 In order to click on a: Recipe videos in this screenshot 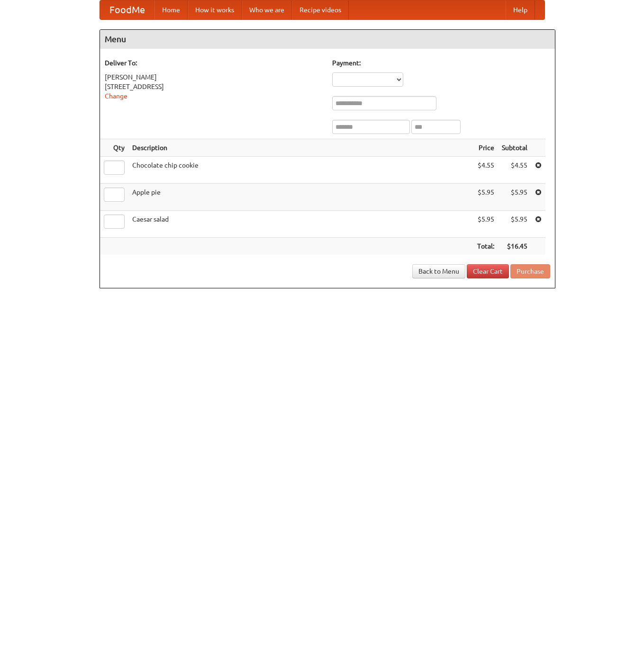, I will do `click(320, 10)`.